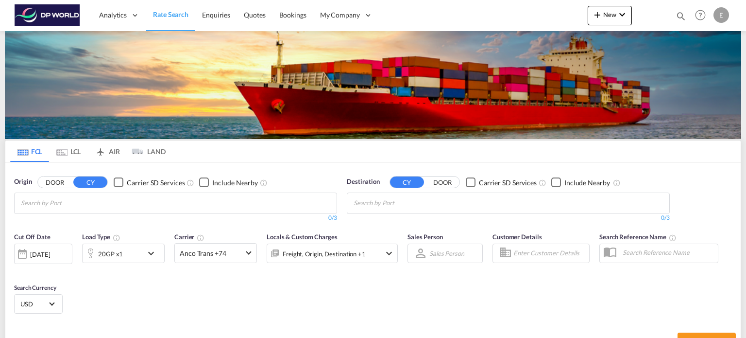  Describe the element at coordinates (673, 238) in the screenshot. I see `md-icon: Your search will be saved by the below given name` at that location.